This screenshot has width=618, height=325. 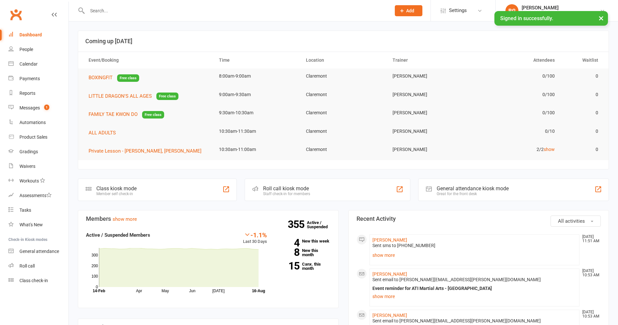 What do you see at coordinates (408, 11) in the screenshot?
I see `button: Add` at bounding box center [408, 11].